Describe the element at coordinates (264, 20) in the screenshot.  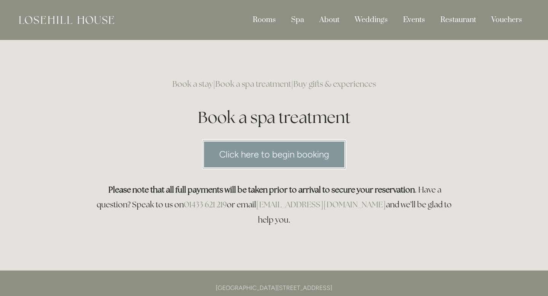
I see `div: Rooms` at that location.